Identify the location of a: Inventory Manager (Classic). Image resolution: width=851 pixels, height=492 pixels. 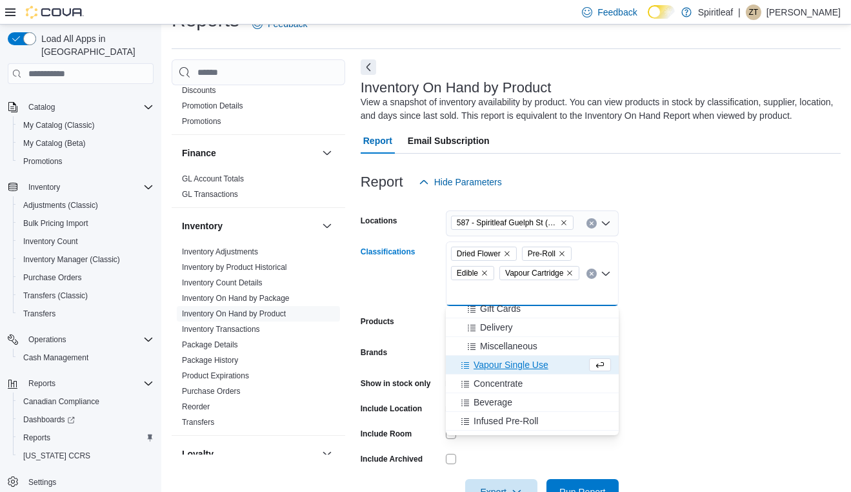
(72, 259).